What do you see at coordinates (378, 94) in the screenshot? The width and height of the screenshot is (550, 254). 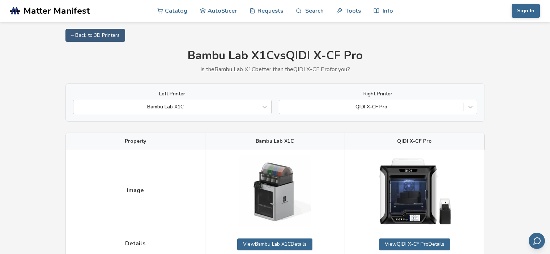 I see `label: Right Printer` at bounding box center [378, 94].